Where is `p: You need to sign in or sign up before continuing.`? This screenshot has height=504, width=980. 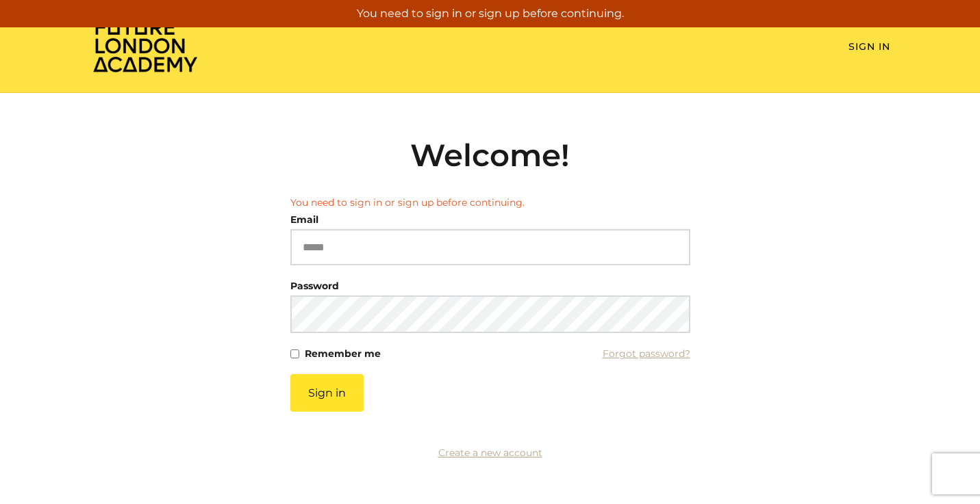 p: You need to sign in or sign up before continuing. is located at coordinates (489, 13).